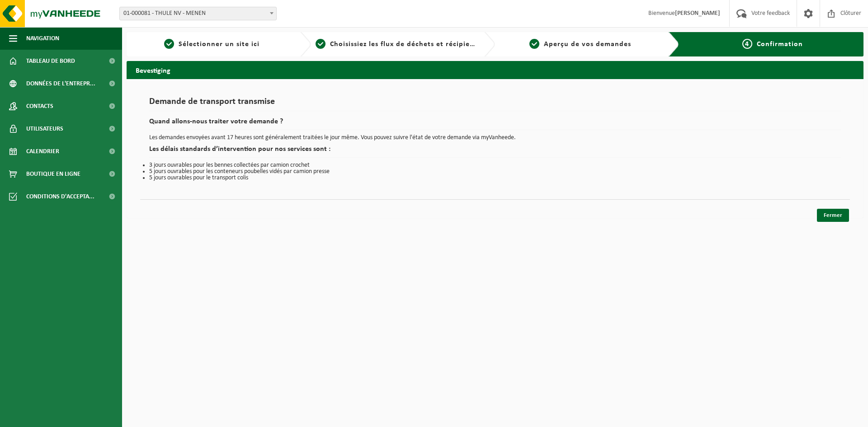 This screenshot has height=427, width=868. What do you see at coordinates (779, 44) in the screenshot?
I see `span: Confirmation` at bounding box center [779, 44].